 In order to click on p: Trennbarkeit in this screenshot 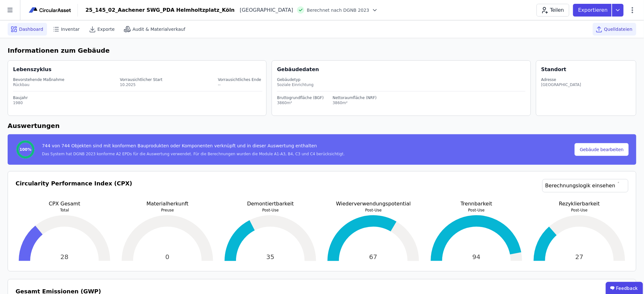, I will do `click(477, 203)`.